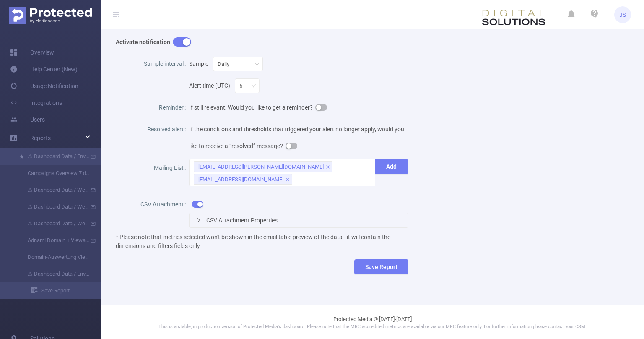 This screenshot has height=339, width=644. What do you see at coordinates (44, 86) in the screenshot?
I see `a: Usage Notification` at bounding box center [44, 86].